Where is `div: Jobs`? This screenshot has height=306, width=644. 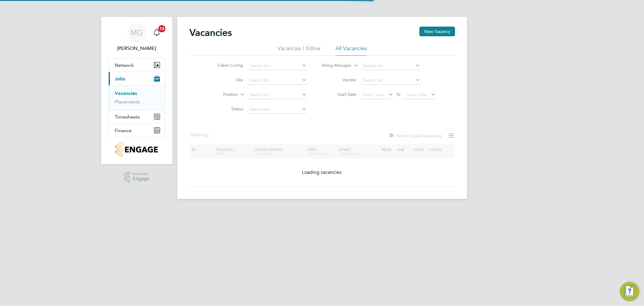
div: Jobs is located at coordinates (137, 97).